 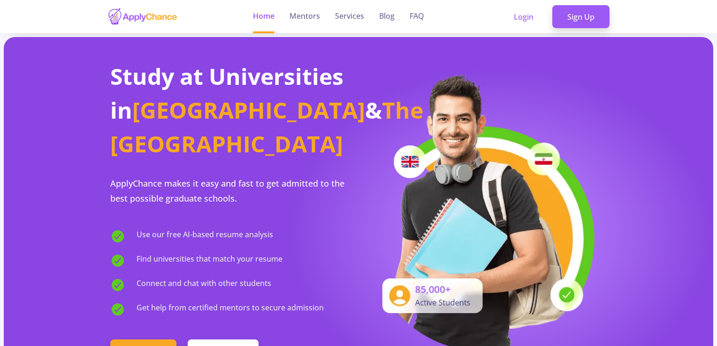 What do you see at coordinates (209, 261) in the screenshot?
I see `span: Find universities that match your resume` at bounding box center [209, 261].